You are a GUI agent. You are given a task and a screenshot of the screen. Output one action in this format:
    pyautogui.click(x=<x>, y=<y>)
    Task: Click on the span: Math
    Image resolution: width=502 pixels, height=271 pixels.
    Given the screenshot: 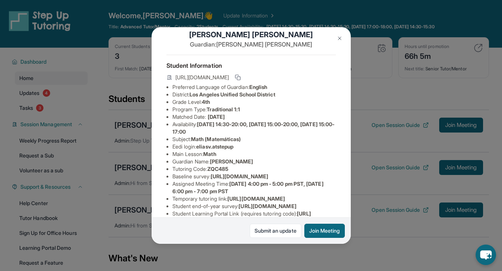 What is the action you would take?
    pyautogui.click(x=210, y=154)
    